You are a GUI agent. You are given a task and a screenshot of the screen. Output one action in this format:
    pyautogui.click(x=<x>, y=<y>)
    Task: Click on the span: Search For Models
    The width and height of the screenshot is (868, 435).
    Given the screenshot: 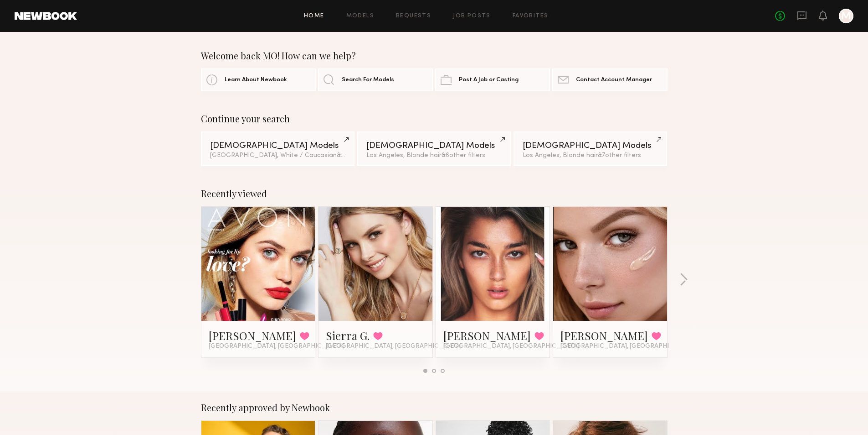 What is the action you would take?
    pyautogui.click(x=368, y=80)
    